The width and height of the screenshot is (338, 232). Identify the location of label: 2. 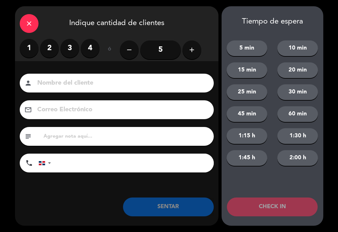
(49, 48).